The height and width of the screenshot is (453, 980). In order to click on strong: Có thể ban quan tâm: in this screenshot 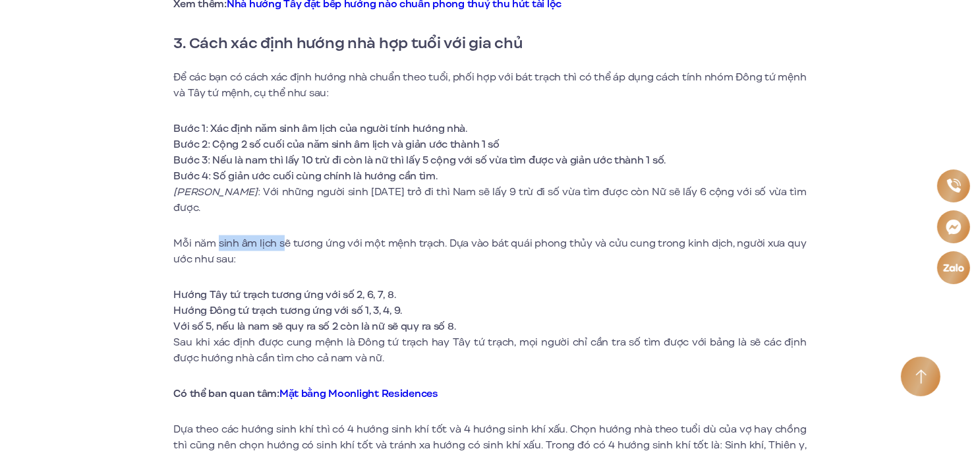, I will do `click(306, 393)`.